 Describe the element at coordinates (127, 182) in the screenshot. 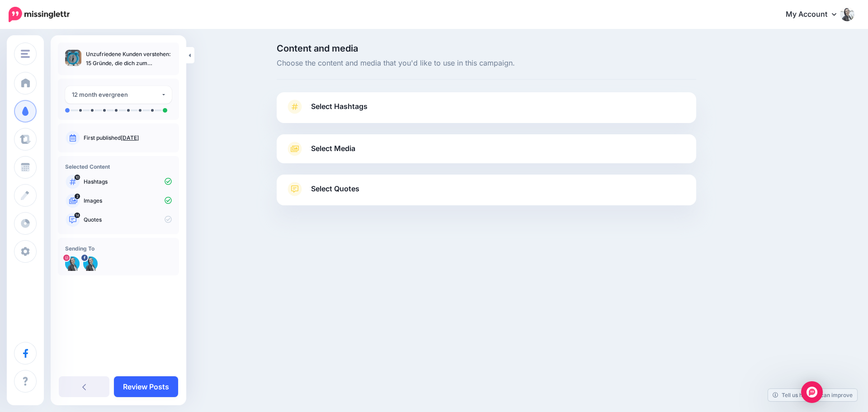

I see `p: Hashtags` at that location.